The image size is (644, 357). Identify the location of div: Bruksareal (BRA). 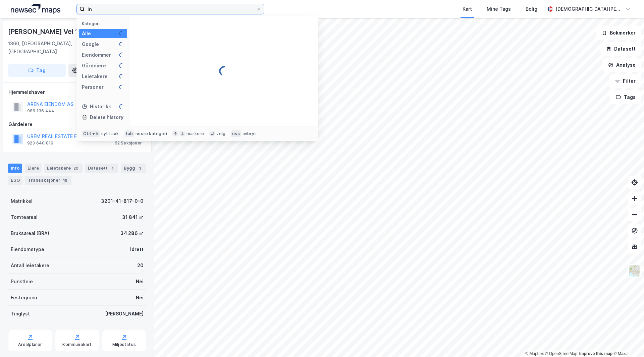
(30, 234).